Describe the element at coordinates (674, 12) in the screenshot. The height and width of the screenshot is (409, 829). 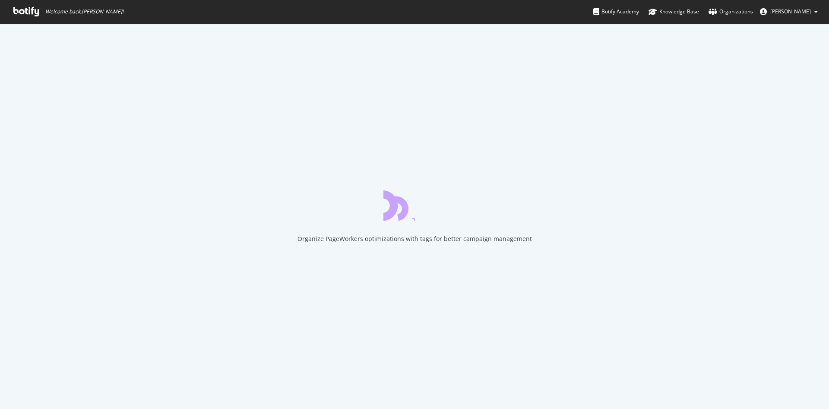
I see `div: Knowledge Base` at that location.